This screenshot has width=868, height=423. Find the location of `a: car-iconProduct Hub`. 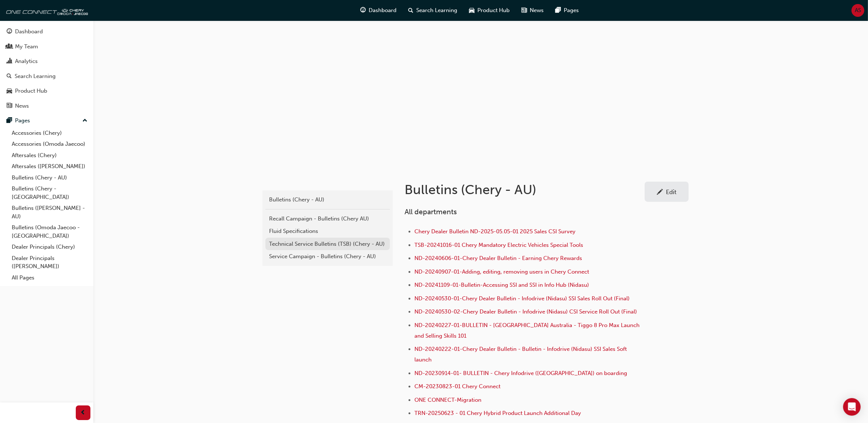

a: car-iconProduct Hub is located at coordinates (490, 10).